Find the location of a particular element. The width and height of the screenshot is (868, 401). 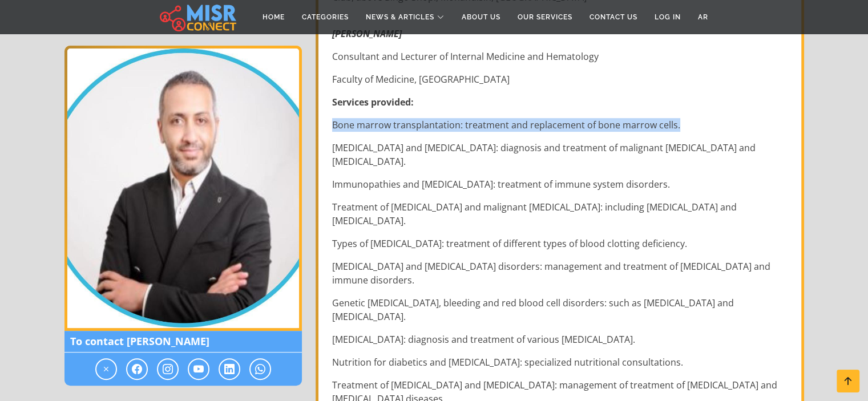

a: AR is located at coordinates (703, 17).